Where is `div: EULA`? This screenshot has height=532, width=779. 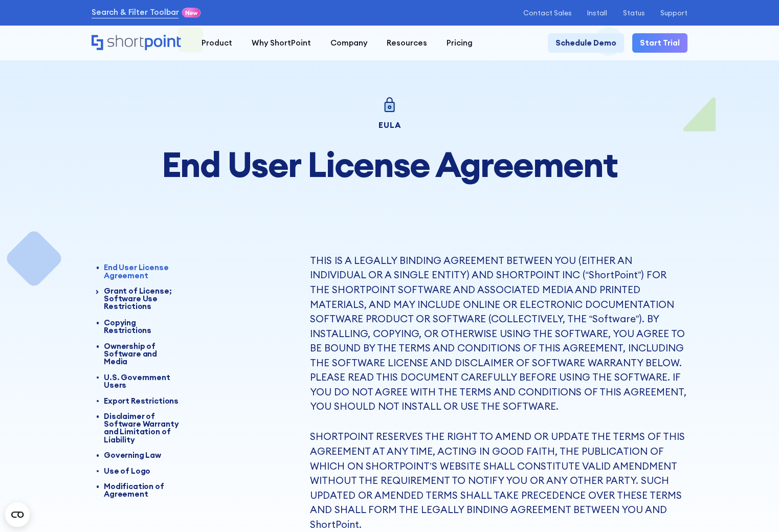
div: EULA is located at coordinates (390, 125).